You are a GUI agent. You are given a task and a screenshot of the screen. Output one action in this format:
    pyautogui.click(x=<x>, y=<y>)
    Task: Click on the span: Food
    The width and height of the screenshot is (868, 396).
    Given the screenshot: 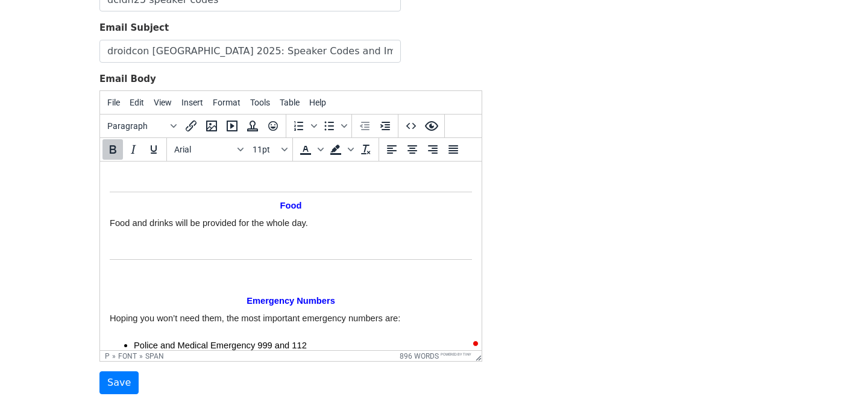 What is the action you would take?
    pyautogui.click(x=191, y=44)
    